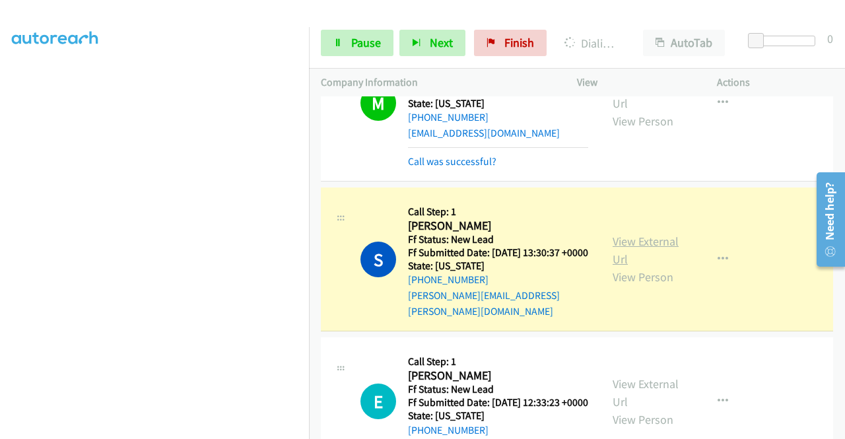 The image size is (845, 439). What do you see at coordinates (452, 161) in the screenshot?
I see `a: Call was successful?` at bounding box center [452, 161].